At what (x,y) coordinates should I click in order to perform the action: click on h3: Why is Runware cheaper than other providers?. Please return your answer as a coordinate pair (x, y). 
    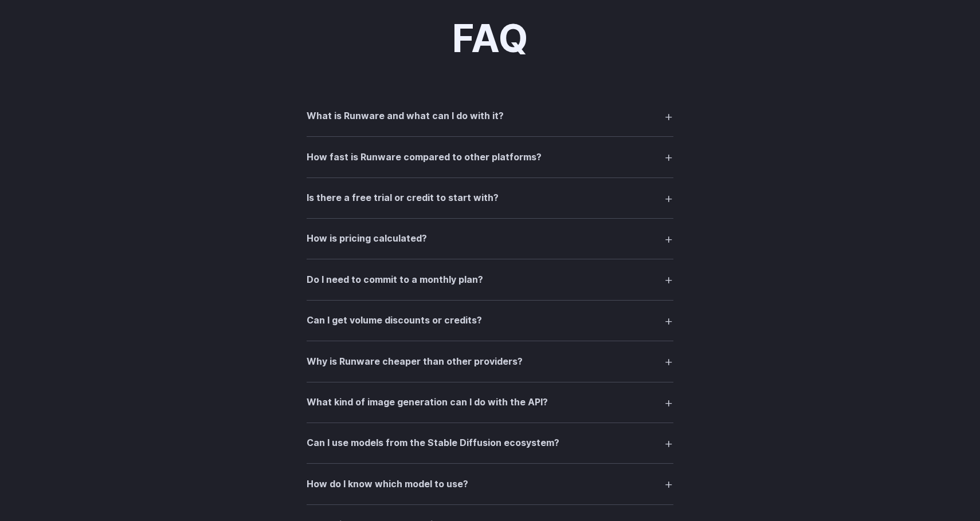
    Looking at the image, I should click on (414, 362).